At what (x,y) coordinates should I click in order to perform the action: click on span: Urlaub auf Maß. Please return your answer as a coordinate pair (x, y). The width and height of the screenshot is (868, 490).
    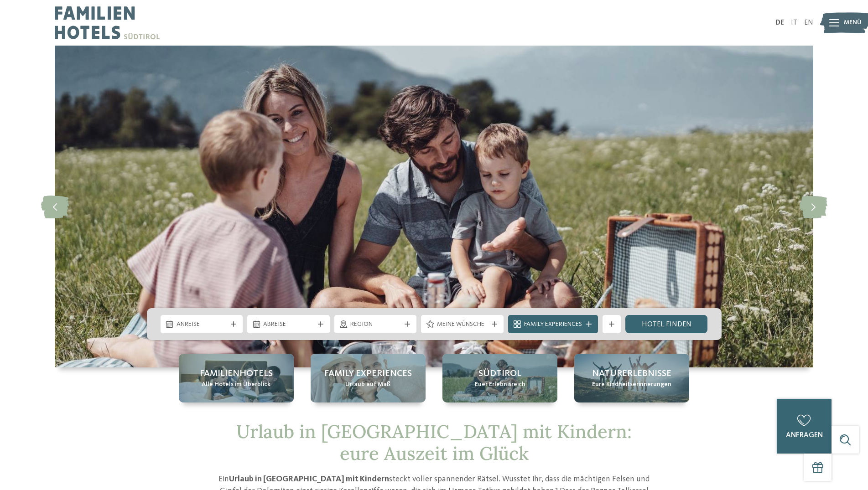
    Looking at the image, I should click on (368, 385).